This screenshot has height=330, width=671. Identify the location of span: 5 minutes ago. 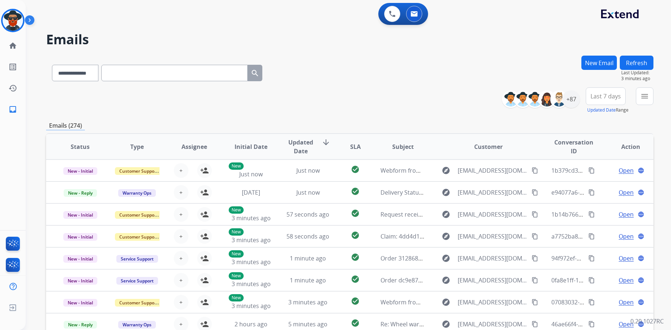
(308, 324).